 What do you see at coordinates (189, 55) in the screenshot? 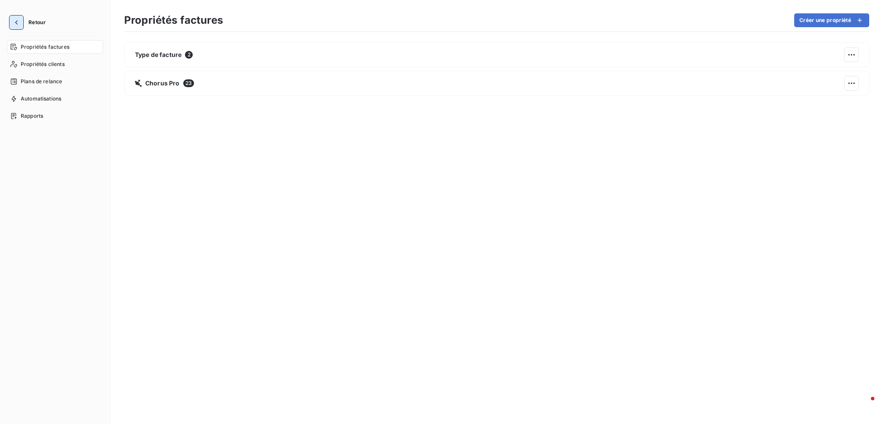
I see `span: 2` at bounding box center [189, 55].